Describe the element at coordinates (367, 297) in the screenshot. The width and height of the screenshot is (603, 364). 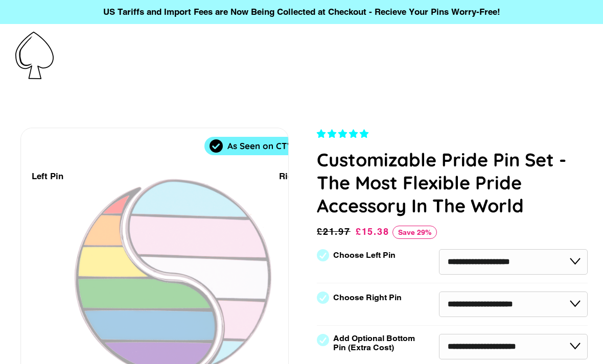
I see `label: Choose Right Pin` at that location.